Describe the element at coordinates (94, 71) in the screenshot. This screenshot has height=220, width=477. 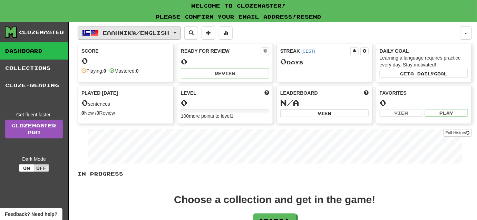
I see `div: Playing:` at that location.